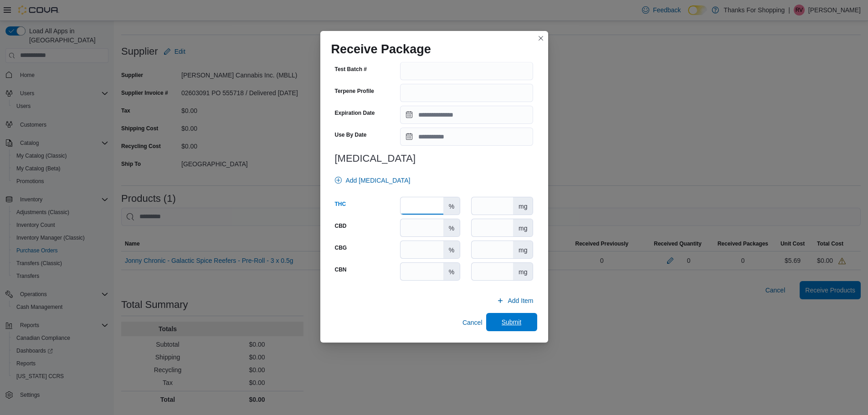 The image size is (868, 415). I want to click on label: CBD, so click(341, 226).